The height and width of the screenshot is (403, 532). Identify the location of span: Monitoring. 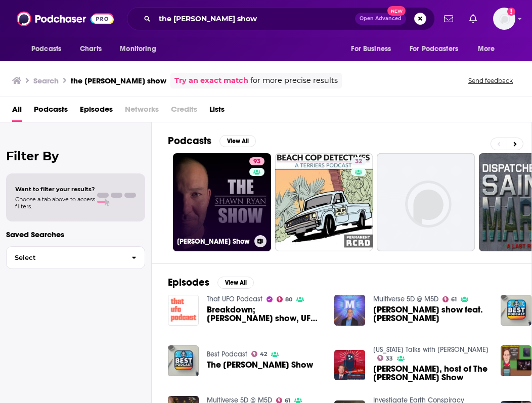
(138, 49).